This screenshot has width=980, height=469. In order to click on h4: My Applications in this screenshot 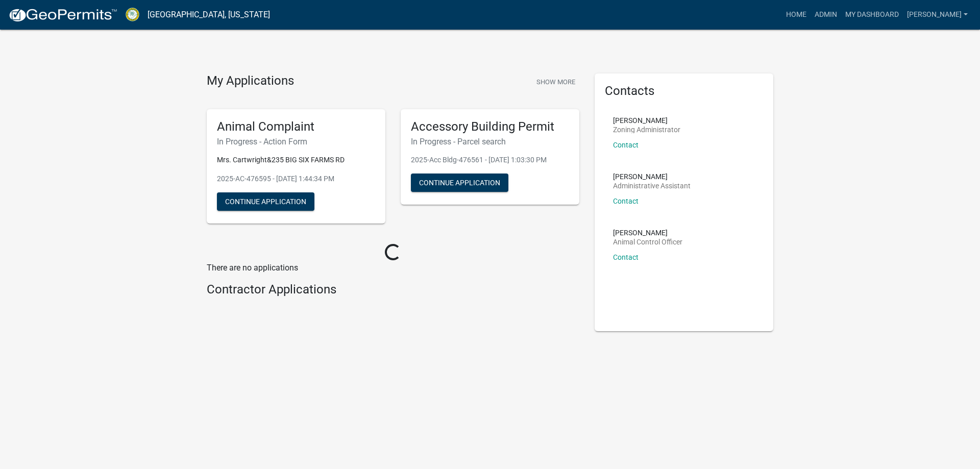, I will do `click(250, 81)`.